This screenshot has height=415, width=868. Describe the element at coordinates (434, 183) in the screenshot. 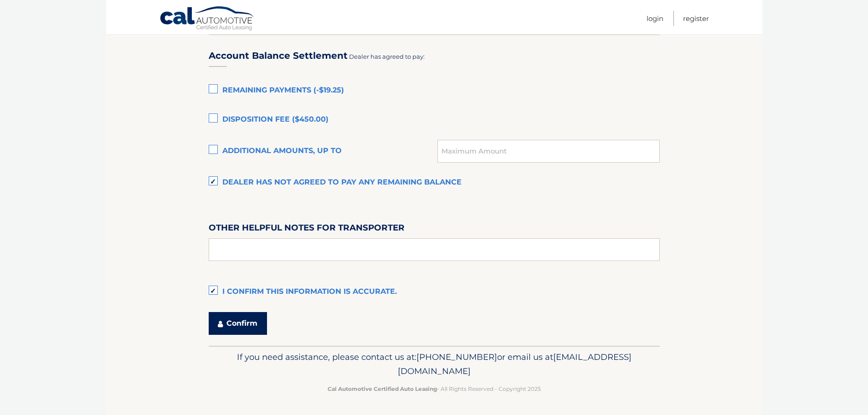

I see `label: Dealer has not agreed to pay any remaining balance` at that location.